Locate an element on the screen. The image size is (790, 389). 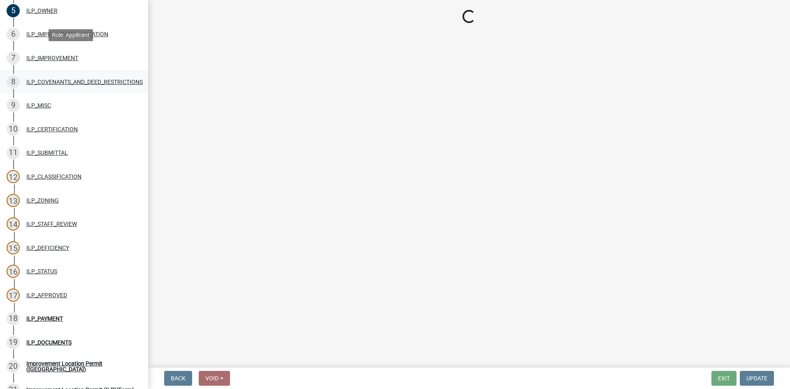
div: ILP_APPROVED is located at coordinates (46, 295).